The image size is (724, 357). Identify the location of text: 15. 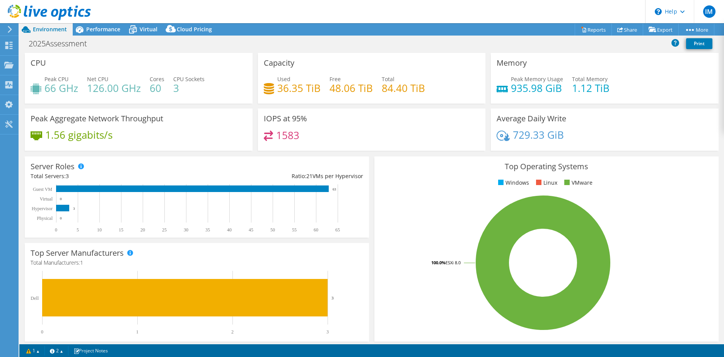
(121, 230).